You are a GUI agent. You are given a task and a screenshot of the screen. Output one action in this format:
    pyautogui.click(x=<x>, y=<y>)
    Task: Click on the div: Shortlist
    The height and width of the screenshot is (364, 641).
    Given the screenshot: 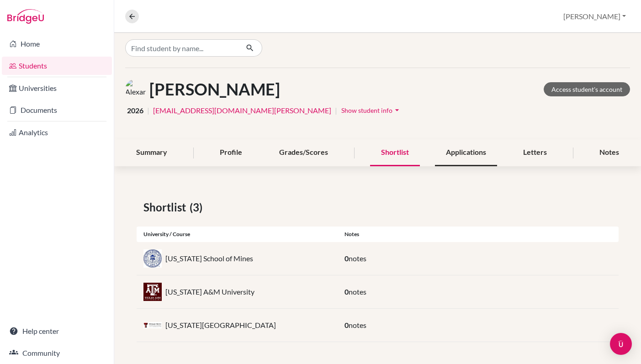 What is the action you would take?
    pyautogui.click(x=395, y=152)
    